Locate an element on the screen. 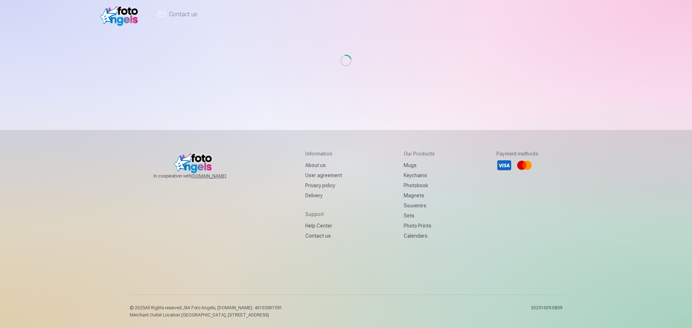  a: Magnets is located at coordinates (419, 196).